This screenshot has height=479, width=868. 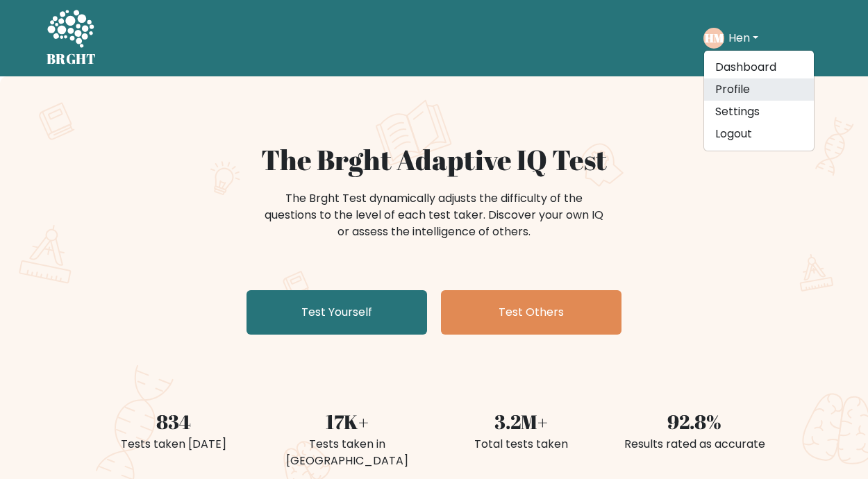 I want to click on a: Settings, so click(x=759, y=112).